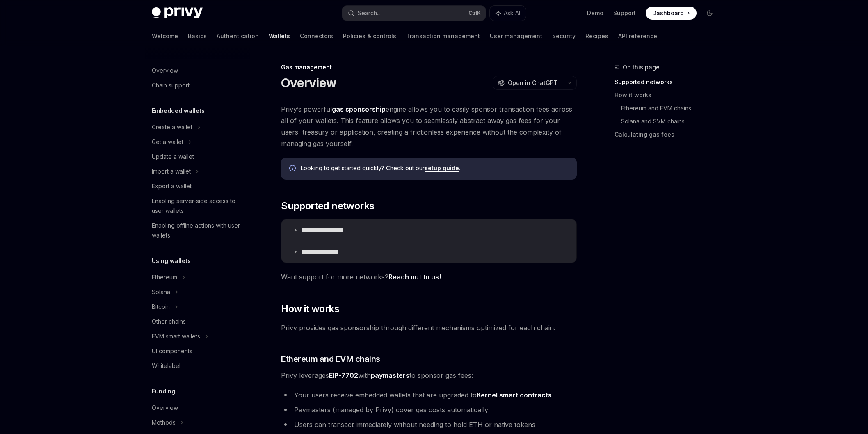 Image resolution: width=868 pixels, height=434 pixels. Describe the element at coordinates (514, 396) in the screenshot. I see `a: Kernel smart contracts` at that location.